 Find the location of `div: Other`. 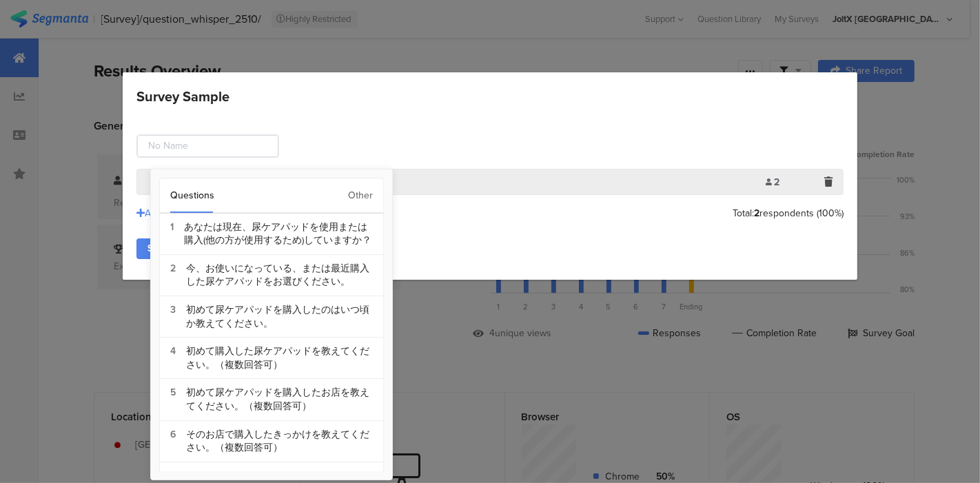

div: Other is located at coordinates (361, 196).